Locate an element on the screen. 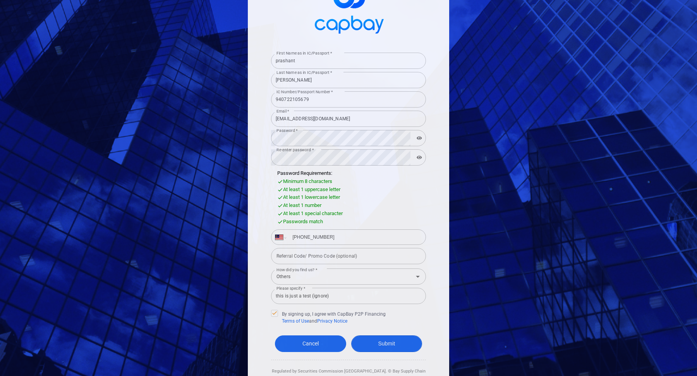  input: Enter phone number * is located at coordinates (355, 237).